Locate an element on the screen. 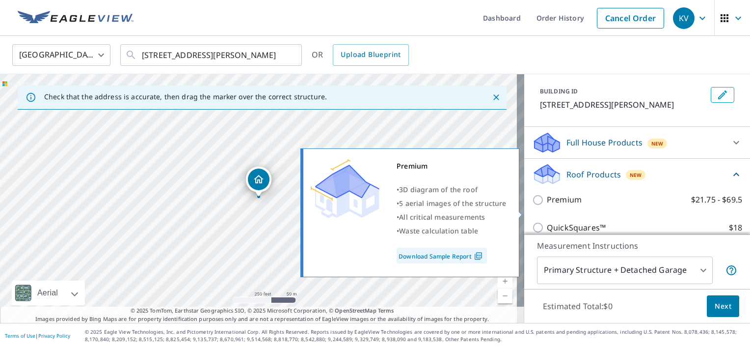 The width and height of the screenshot is (750, 348). a: Current Level 17, Zoom In is located at coordinates (505, 281).